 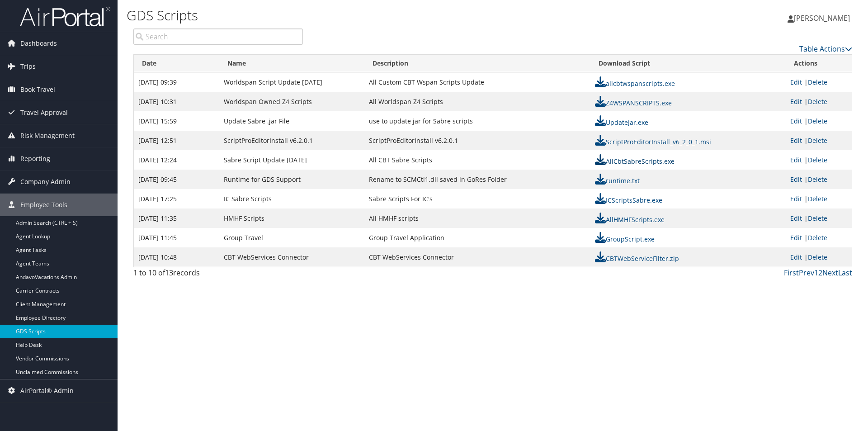 What do you see at coordinates (652, 141) in the screenshot?
I see `a: ScriptProEditorInstall_v6_2_0_1.msi` at bounding box center [652, 141].